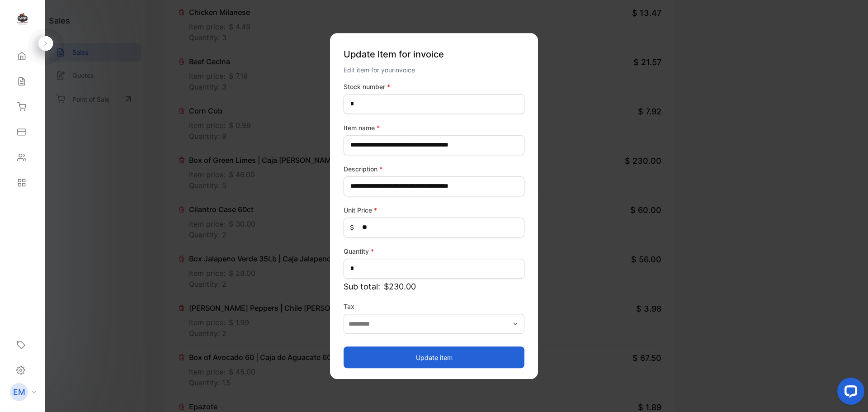  I want to click on label: Stock number, so click(434, 86).